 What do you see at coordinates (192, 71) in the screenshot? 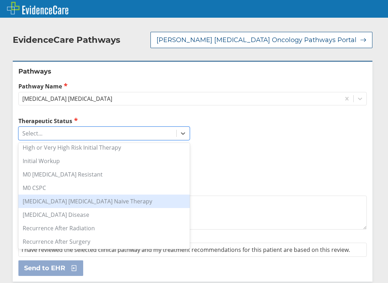
I see `h2: Pathways` at bounding box center [192, 71].